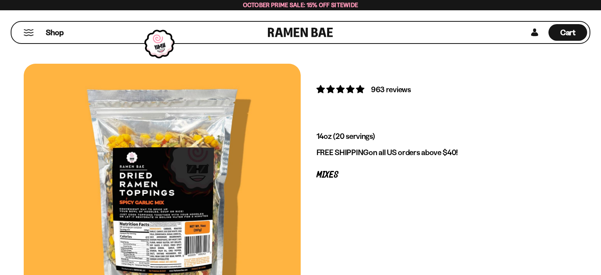 This screenshot has height=275, width=601. I want to click on div: Cart, so click(568, 32).